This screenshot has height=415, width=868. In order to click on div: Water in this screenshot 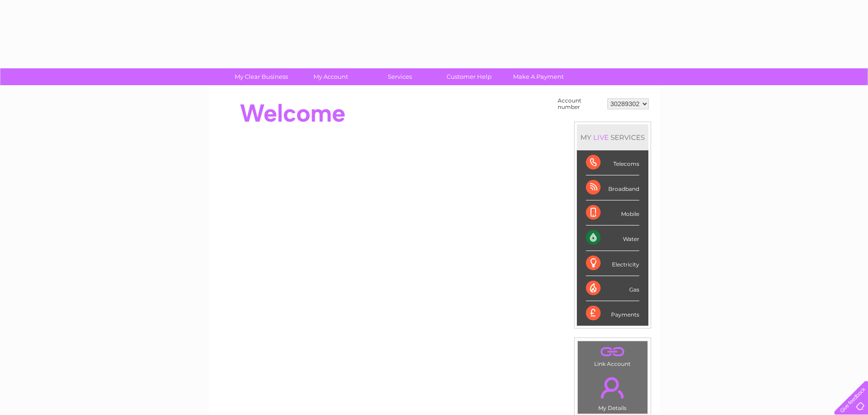, I will do `click(612, 238)`.